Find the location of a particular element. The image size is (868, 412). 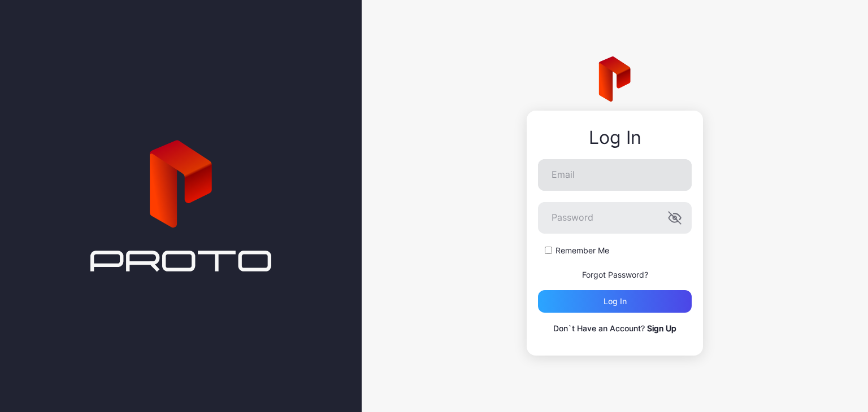

div: Log in is located at coordinates (615, 301).